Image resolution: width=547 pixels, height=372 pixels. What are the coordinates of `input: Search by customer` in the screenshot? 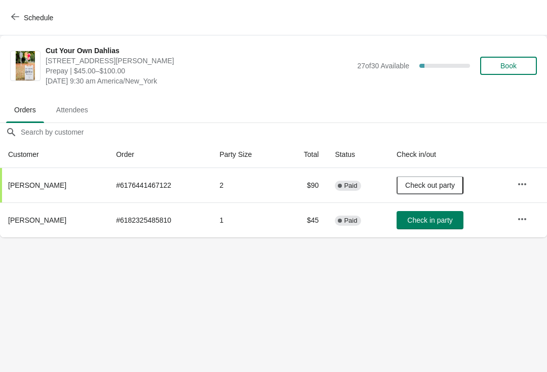 It's located at (284, 132).